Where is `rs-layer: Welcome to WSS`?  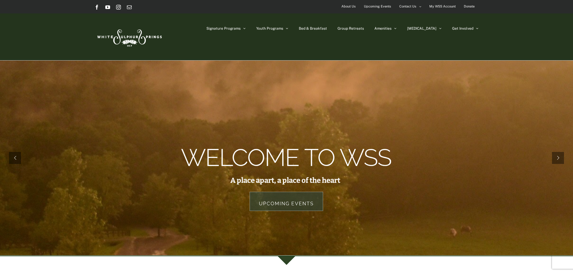
rs-layer: Welcome to WSS is located at coordinates (286, 158).